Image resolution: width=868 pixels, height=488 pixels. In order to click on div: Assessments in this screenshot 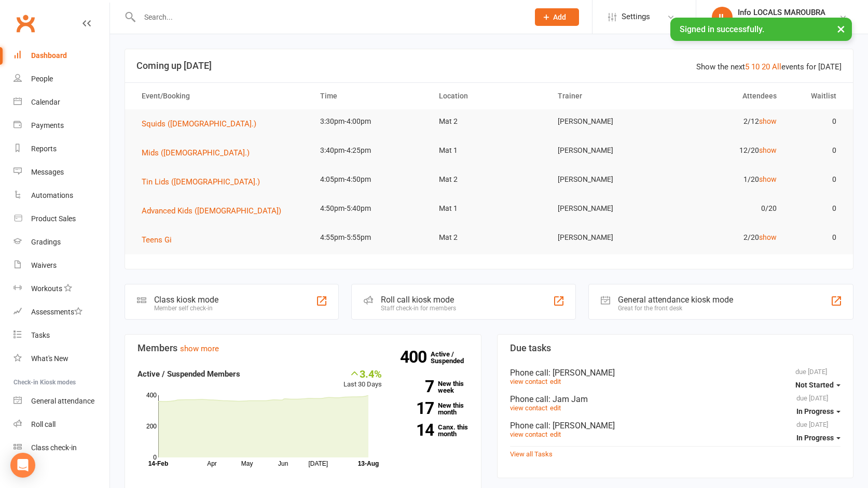, I will do `click(57, 312)`.